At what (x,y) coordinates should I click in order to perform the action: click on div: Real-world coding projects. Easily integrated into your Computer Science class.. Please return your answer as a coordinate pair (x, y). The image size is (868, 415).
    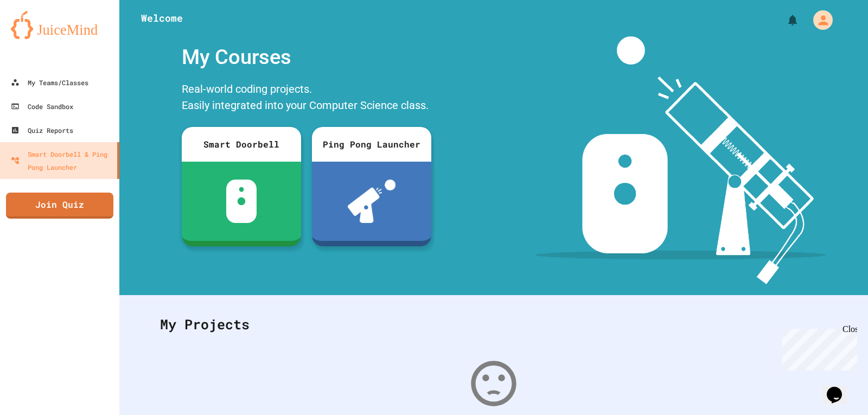
    Looking at the image, I should click on (307, 99).